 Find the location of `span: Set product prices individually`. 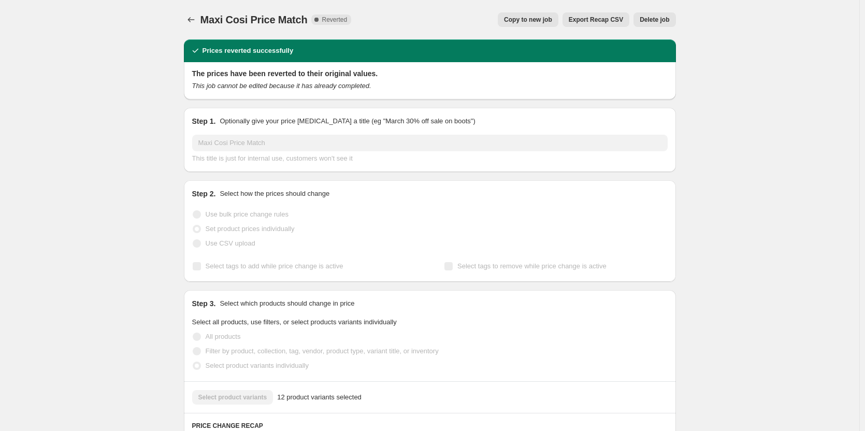

span: Set product prices individually is located at coordinates (250, 228).